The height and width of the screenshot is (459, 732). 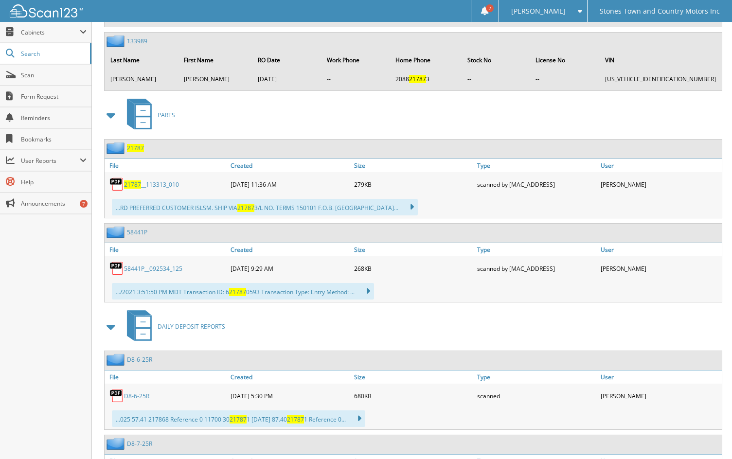 I want to click on th: License No, so click(x=564, y=60).